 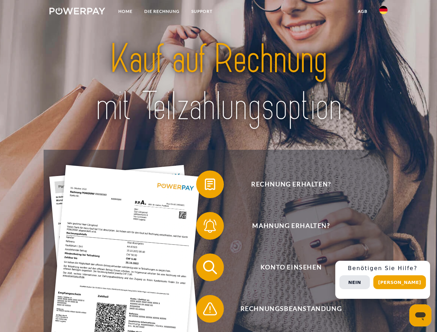 What do you see at coordinates (210, 226) in the screenshot?
I see `img: qb_bell.svg` at bounding box center [210, 226].